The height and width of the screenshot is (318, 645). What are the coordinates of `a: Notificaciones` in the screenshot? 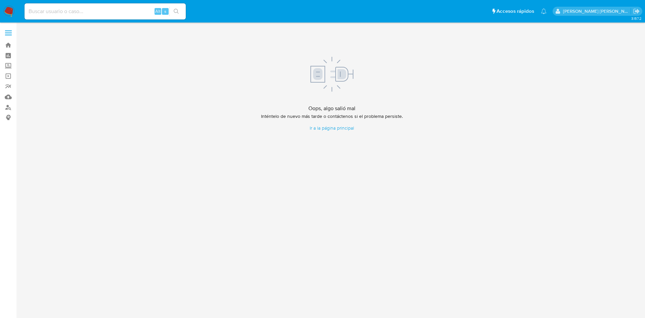 It's located at (543, 11).